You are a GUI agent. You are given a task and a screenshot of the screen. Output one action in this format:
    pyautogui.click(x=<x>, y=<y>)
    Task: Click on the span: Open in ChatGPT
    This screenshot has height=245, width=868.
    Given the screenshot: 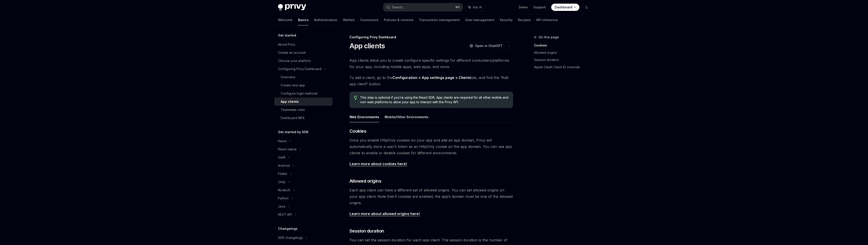 What is the action you would take?
    pyautogui.click(x=489, y=46)
    